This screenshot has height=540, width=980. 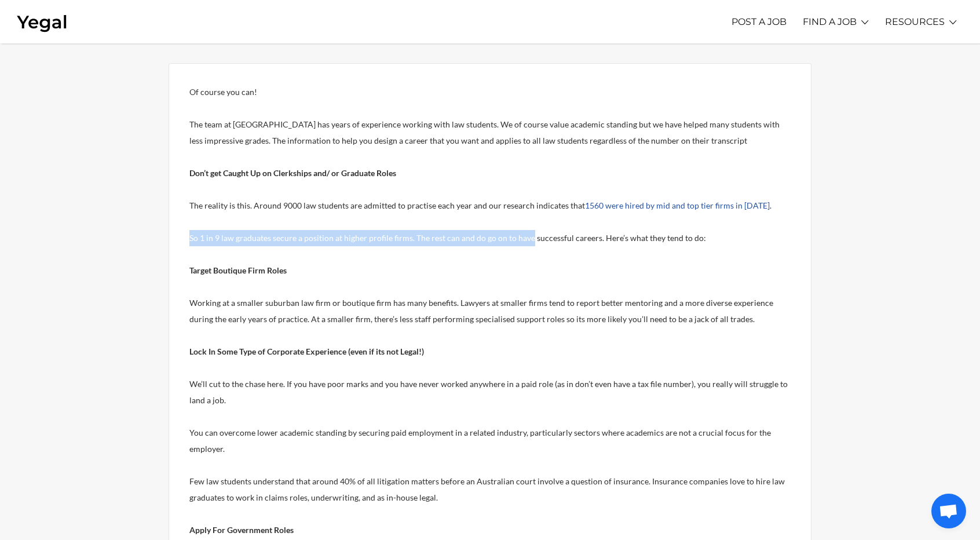 What do you see at coordinates (759, 22) in the screenshot?
I see `a: POST A JOB` at bounding box center [759, 22].